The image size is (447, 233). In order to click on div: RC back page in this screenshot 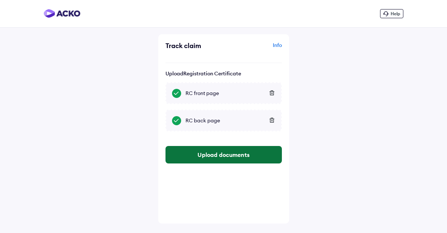, I will do `click(230, 120)`.